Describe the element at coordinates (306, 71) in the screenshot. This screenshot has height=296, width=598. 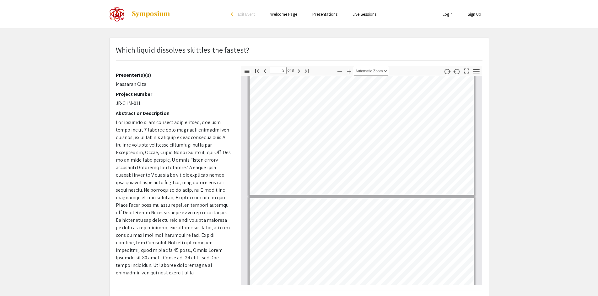
I see `button: Go to Last Page` at that location.